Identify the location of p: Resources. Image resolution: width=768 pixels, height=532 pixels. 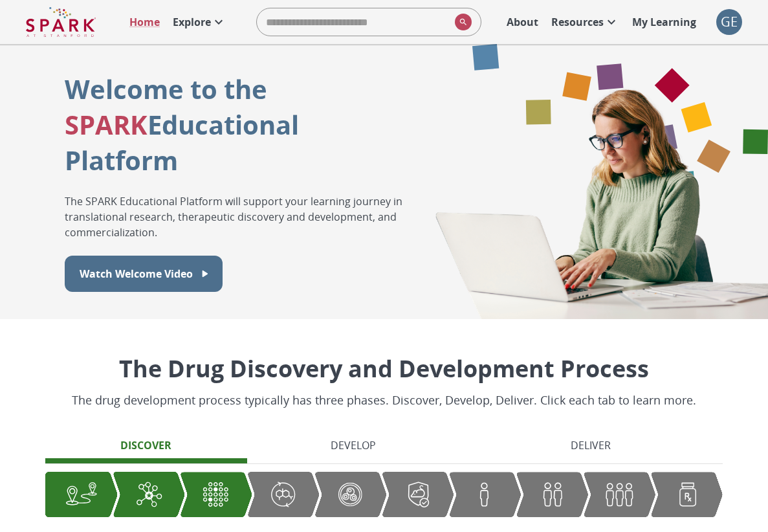
(577, 22).